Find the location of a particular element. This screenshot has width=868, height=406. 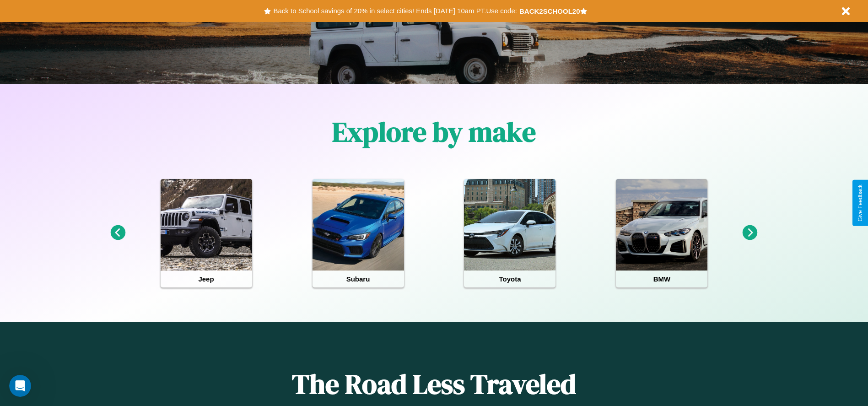

h4: Jeep is located at coordinates (207, 279).